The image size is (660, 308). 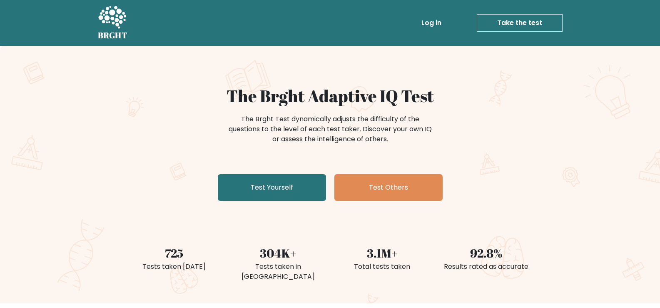 What do you see at coordinates (486, 266) in the screenshot?
I see `div: Results rated as accurate` at bounding box center [486, 266].